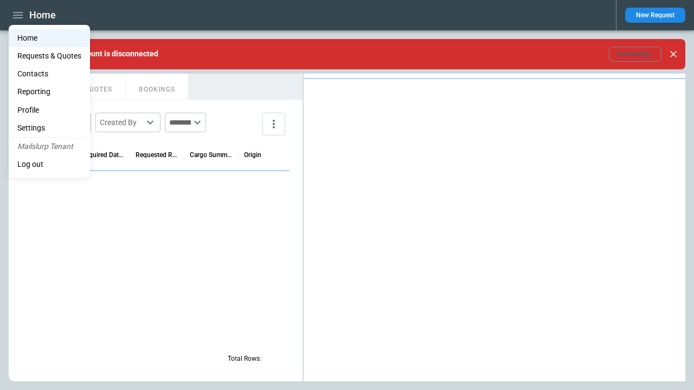 The height and width of the screenshot is (390, 694). Describe the element at coordinates (49, 110) in the screenshot. I see `li: Profile` at that location.